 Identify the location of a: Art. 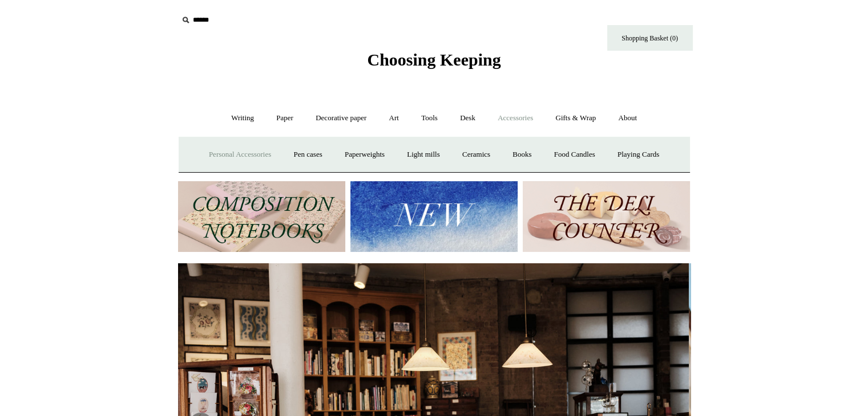
(394, 118).